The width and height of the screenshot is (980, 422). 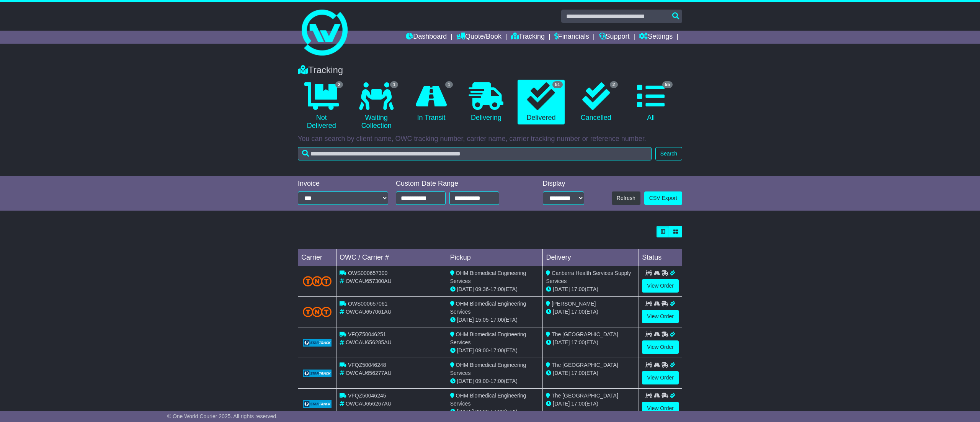 I want to click on span: 09:36, so click(x=482, y=289).